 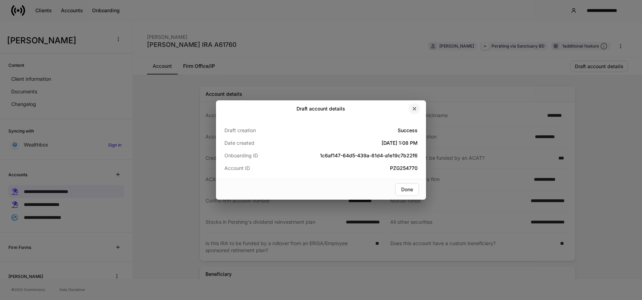 I want to click on h5: Success, so click(x=353, y=131).